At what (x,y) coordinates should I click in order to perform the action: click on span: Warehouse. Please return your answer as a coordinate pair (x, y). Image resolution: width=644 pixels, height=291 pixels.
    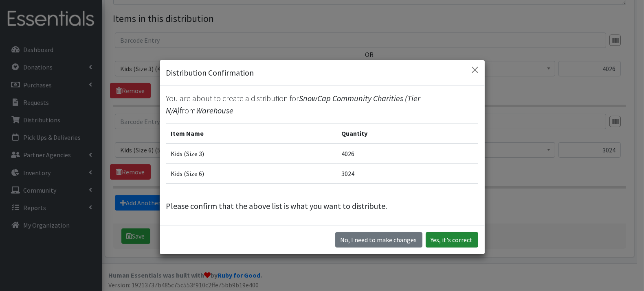
    Looking at the image, I should click on (215, 110).